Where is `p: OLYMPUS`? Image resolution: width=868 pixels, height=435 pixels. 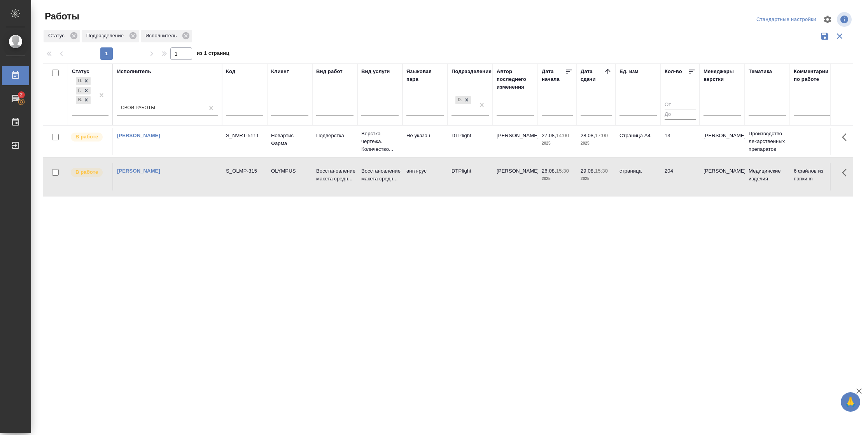
p: OLYMPUS is located at coordinates (290, 171).